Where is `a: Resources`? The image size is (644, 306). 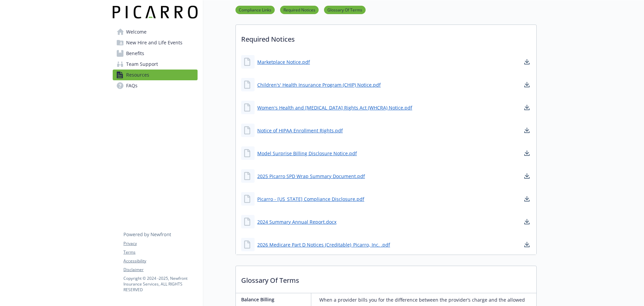
a: Resources is located at coordinates (155, 75).